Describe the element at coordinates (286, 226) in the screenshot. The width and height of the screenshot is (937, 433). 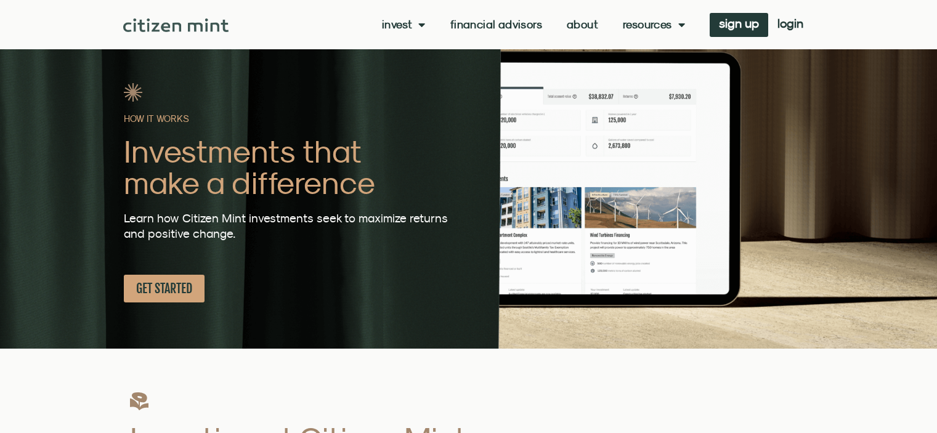
I see `span: Learn how Citizen Mint investments seek to maximize returns and positive change.` at that location.